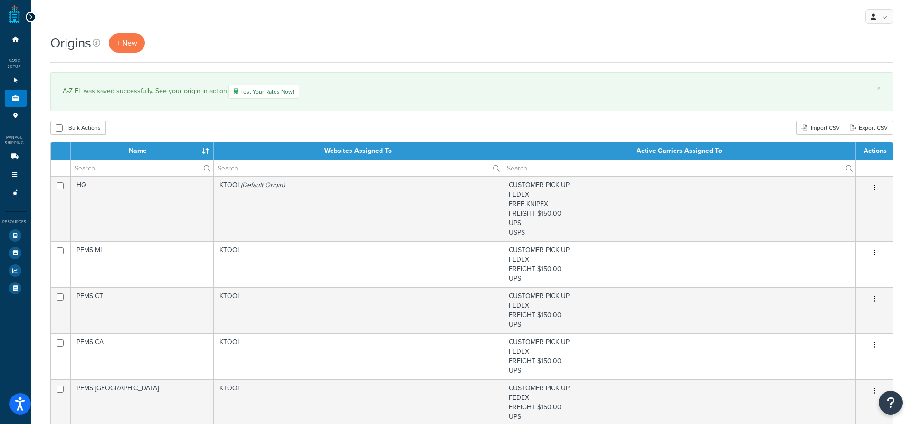 This screenshot has height=424, width=912. Describe the element at coordinates (78, 128) in the screenshot. I see `button: Bulk Actions` at that location.